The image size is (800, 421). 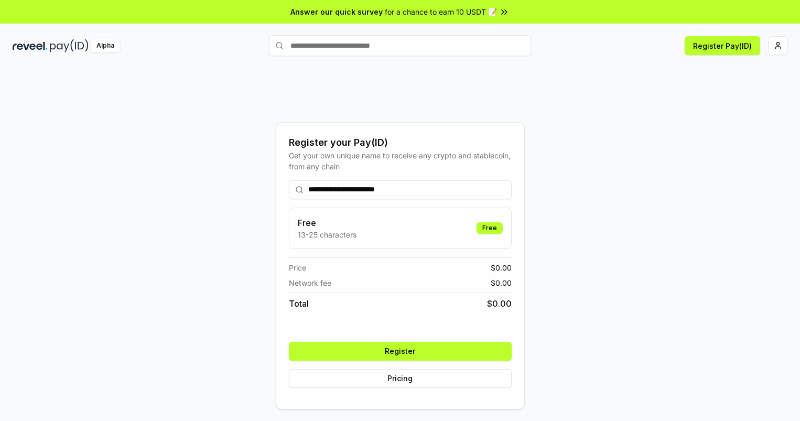 What do you see at coordinates (30, 46) in the screenshot?
I see `img: reveel_dark` at bounding box center [30, 46].